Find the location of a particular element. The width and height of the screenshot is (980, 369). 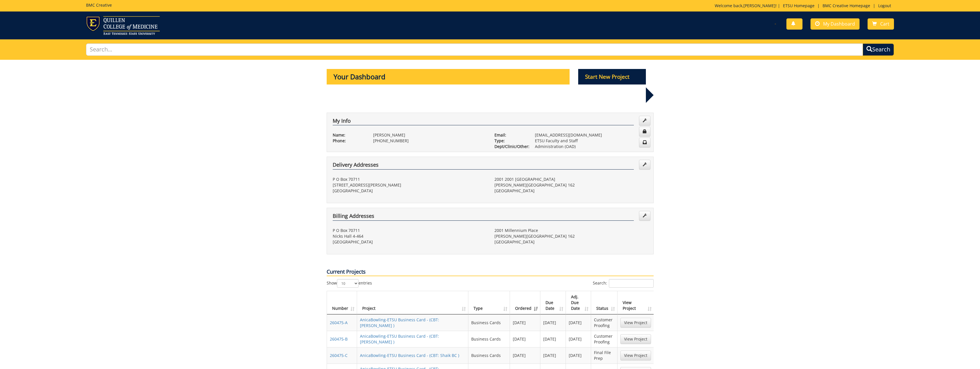

p: Email: is located at coordinates (510, 135).